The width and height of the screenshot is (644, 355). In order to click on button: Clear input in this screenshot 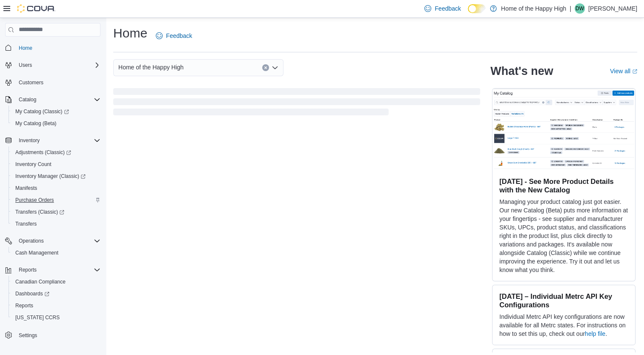, I will do `click(265, 67)`.